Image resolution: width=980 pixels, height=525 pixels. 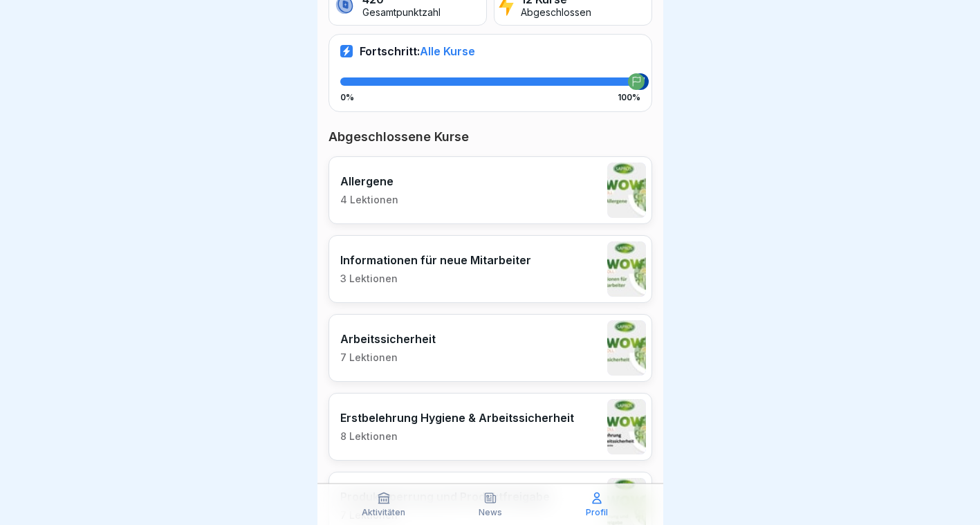 I want to click on p: 4 Lektionen, so click(x=370, y=200).